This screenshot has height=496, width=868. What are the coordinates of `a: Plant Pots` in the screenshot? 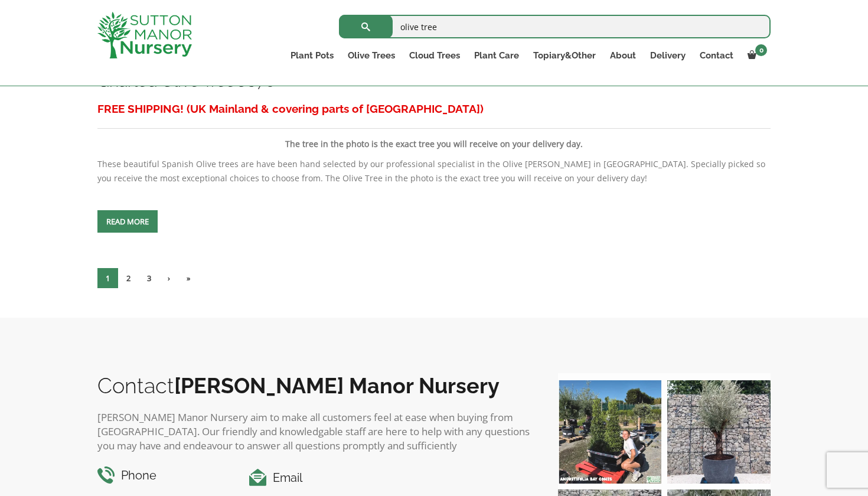 It's located at (312, 55).